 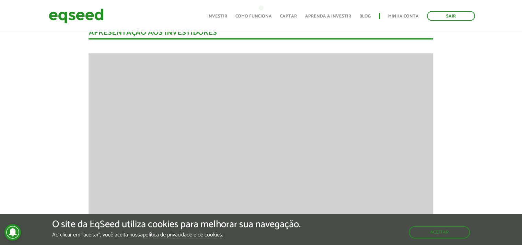 I want to click on a: Minha conta, so click(x=404, y=16).